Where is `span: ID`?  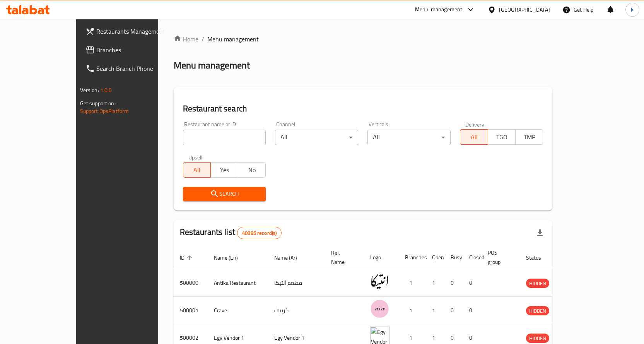 span: ID is located at coordinates (187, 258).